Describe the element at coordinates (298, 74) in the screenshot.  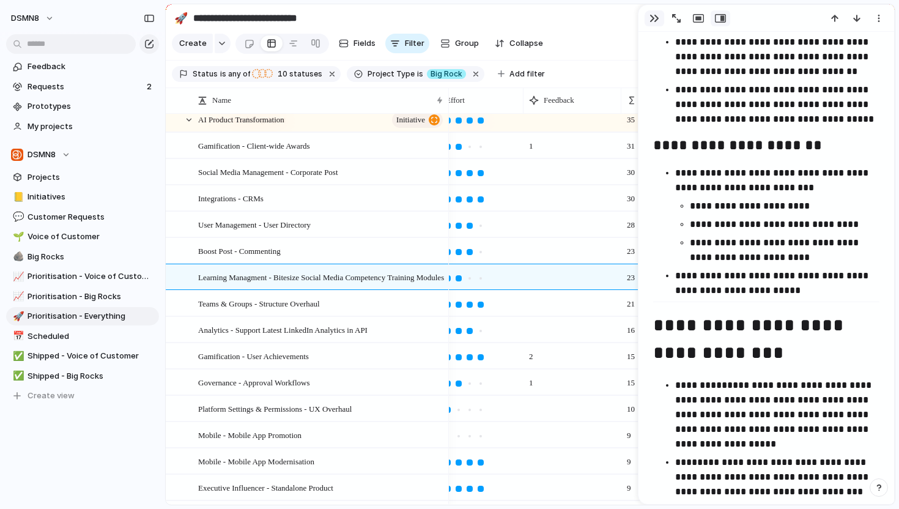
I see `span: statuses` at that location.